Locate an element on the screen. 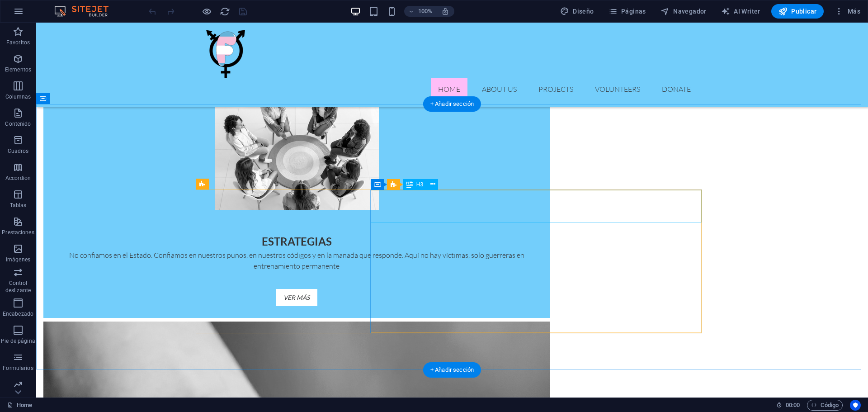  img: Editor Logo is located at coordinates (86, 11).